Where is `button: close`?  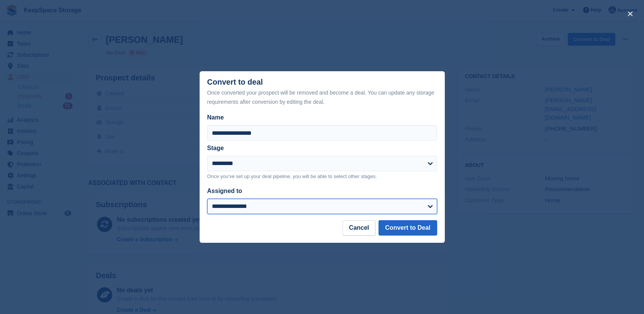
button: close is located at coordinates (630, 14).